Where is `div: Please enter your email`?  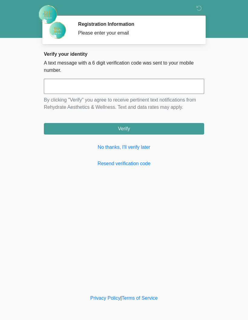 div: Please enter your email is located at coordinates (137, 33).